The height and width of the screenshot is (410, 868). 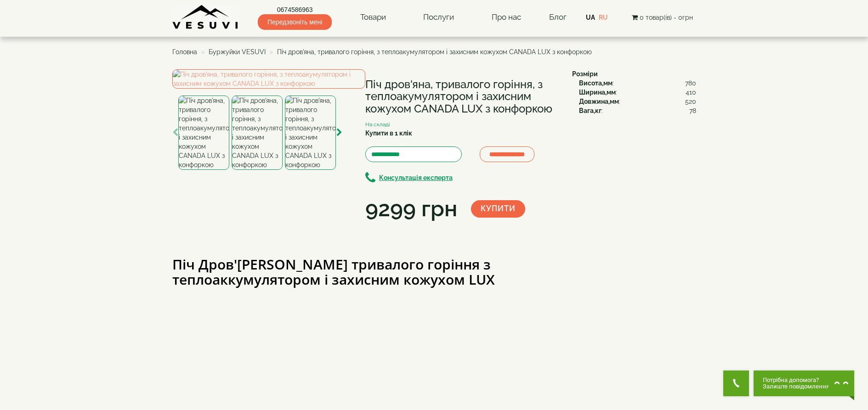 What do you see at coordinates (506, 17) in the screenshot?
I see `a: Про нас` at bounding box center [506, 17].